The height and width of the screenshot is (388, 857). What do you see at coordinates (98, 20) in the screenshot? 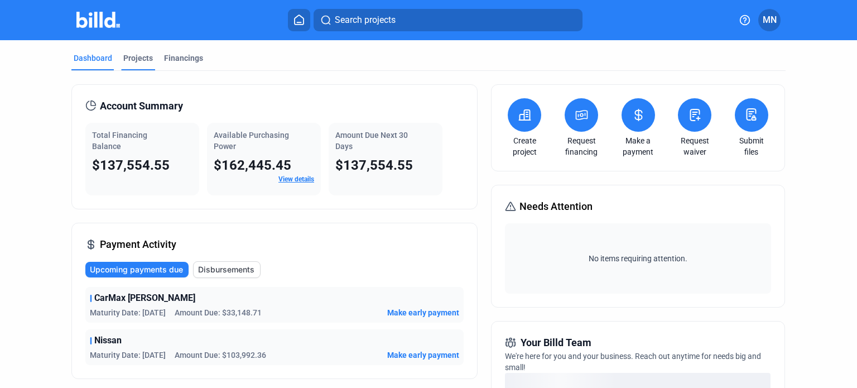
I see `img: Billd Company Logo` at bounding box center [98, 20].